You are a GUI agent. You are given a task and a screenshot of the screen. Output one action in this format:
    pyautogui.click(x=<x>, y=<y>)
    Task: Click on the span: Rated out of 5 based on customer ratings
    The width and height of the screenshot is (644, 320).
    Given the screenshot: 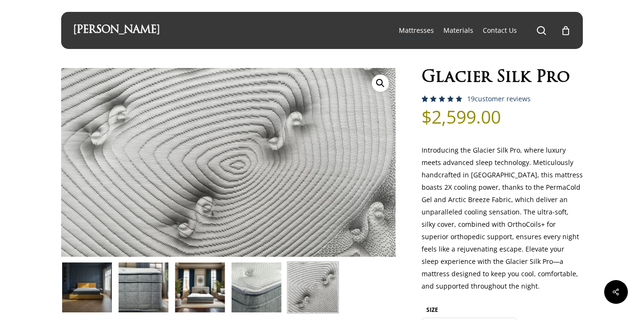 What is the action you would take?
    pyautogui.click(x=442, y=119)
    